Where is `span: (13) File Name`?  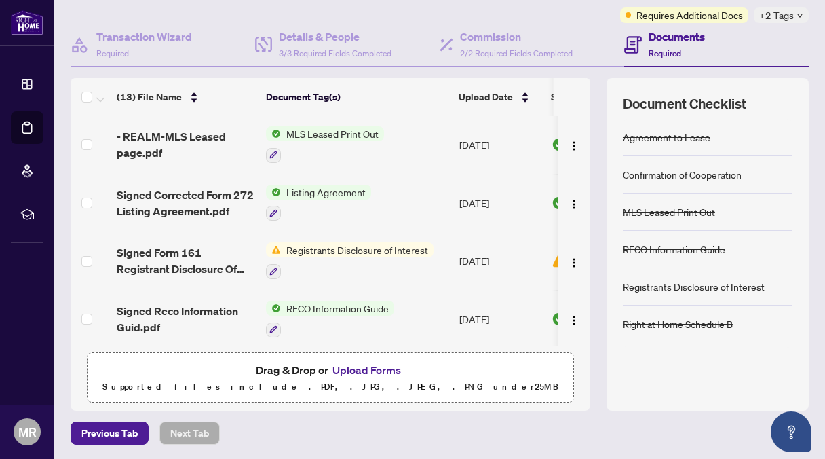 span: (13) File Name is located at coordinates (149, 97).